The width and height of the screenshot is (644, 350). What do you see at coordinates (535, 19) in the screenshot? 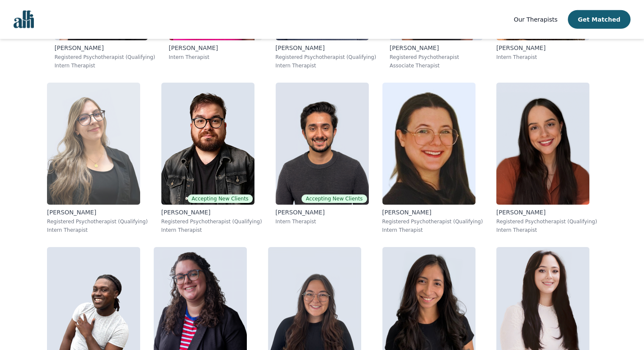
I see `a: Our Therapists` at bounding box center [535, 19].